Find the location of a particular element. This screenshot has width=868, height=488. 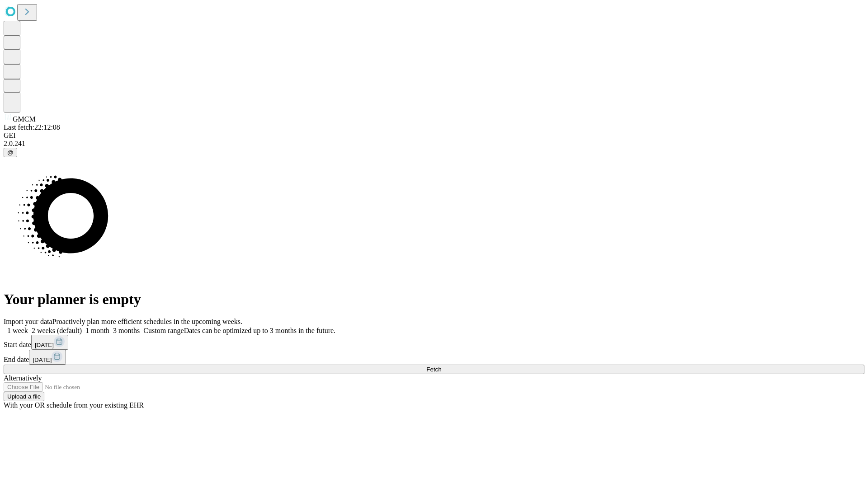

span: Dates can be optimized up to 3 months in the future. is located at coordinates (260, 330).